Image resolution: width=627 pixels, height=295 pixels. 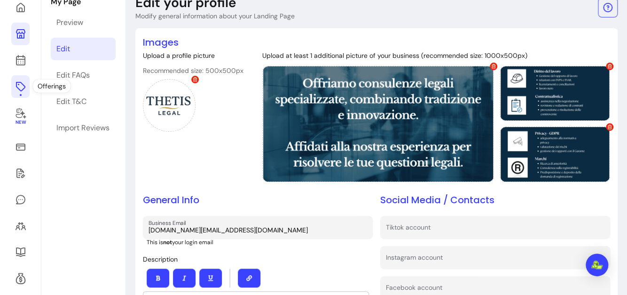 What do you see at coordinates (257, 230) in the screenshot?
I see `input: Business Email` at bounding box center [257, 230].